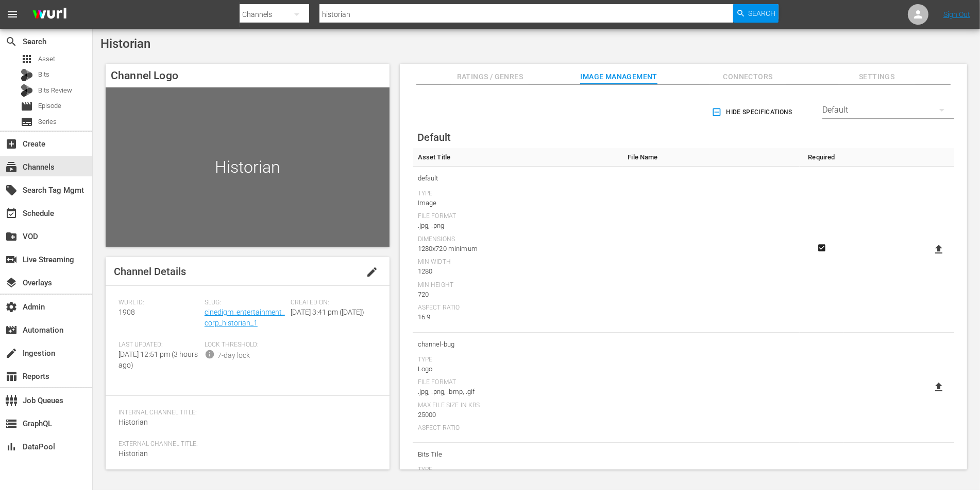 The image size is (980, 490). I want to click on span: Settings, so click(877, 77).